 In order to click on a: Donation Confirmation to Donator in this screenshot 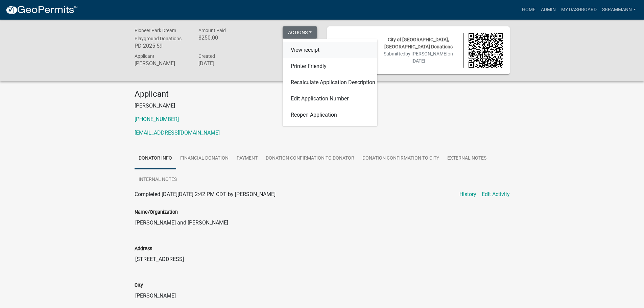, I will do `click(310, 158)`.